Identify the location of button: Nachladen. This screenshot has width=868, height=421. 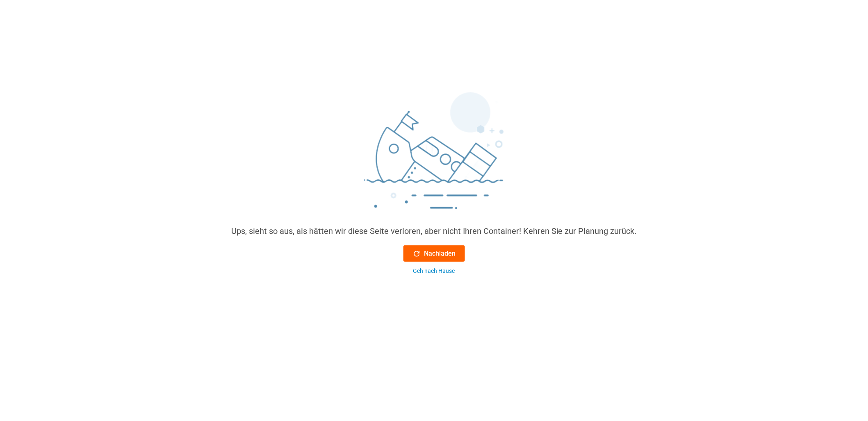
(434, 254).